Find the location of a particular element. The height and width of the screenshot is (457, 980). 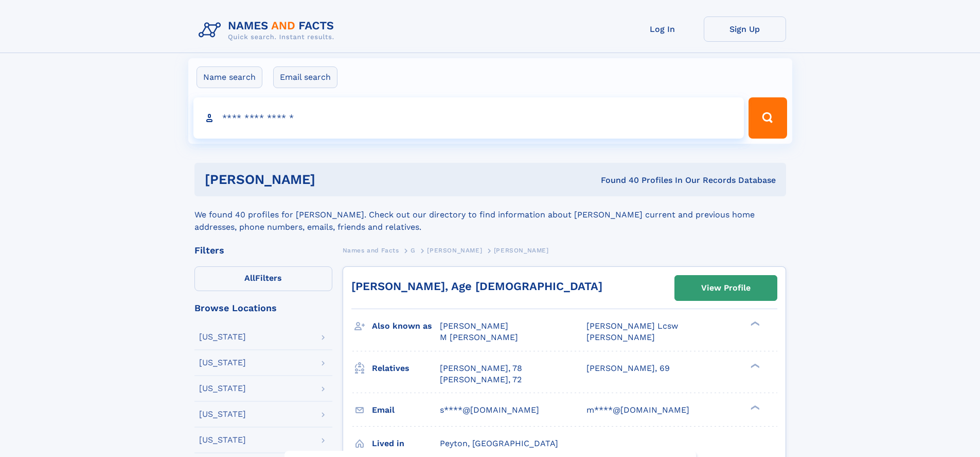

span: G is located at coordinates (413, 250).